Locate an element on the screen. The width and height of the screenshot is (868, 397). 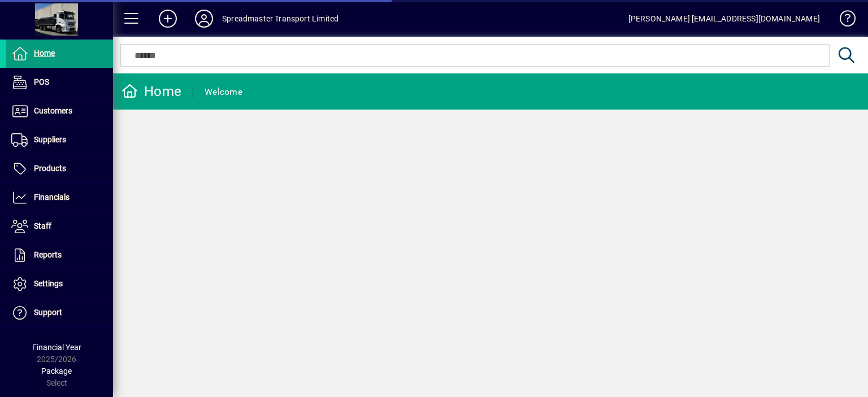
span: Financials is located at coordinates (52, 197).